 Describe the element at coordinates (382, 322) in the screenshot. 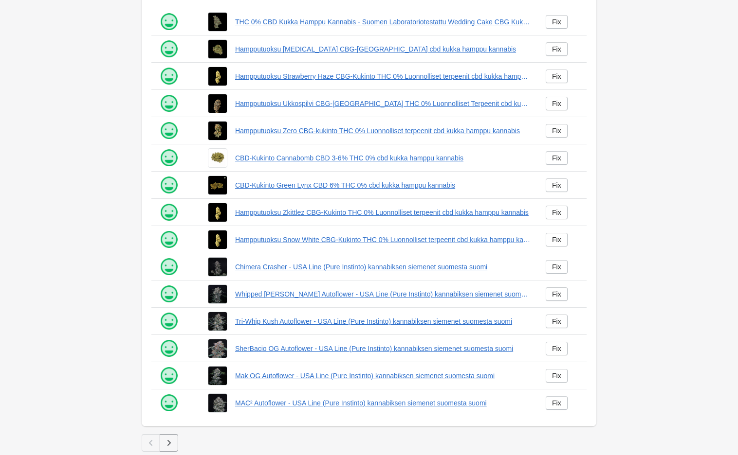

I see `a: Tri-Whip Kush Autoflower - USA Line (Pure Instinto) kannabiksen siemenet suomesta suomi` at that location.